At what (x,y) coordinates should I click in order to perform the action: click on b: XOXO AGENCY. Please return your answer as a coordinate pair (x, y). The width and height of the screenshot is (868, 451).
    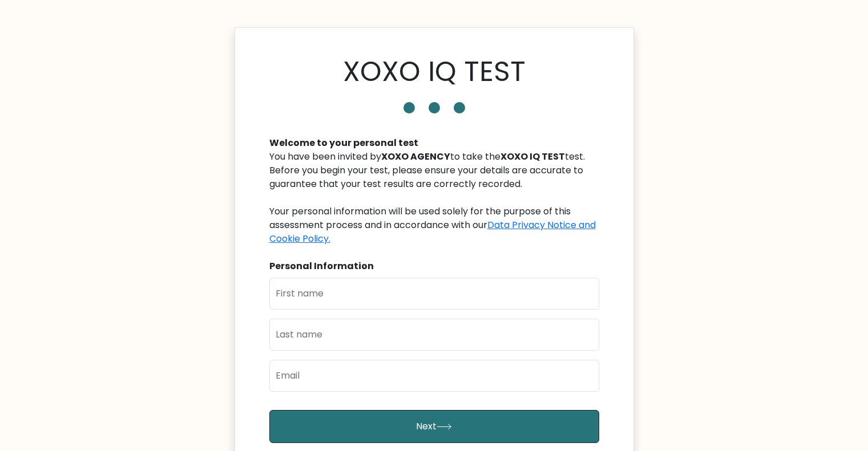
    Looking at the image, I should click on (415, 156).